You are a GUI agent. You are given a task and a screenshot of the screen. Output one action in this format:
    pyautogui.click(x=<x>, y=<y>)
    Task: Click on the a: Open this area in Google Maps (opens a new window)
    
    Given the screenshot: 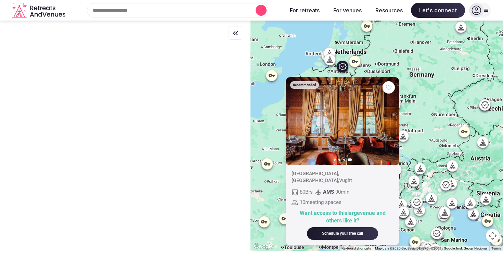 What is the action you would take?
    pyautogui.click(x=264, y=246)
    